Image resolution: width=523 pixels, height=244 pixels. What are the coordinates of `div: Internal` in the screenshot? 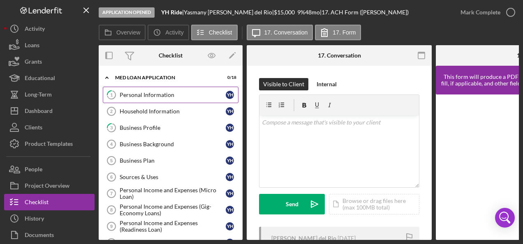 It's located at (326, 84).